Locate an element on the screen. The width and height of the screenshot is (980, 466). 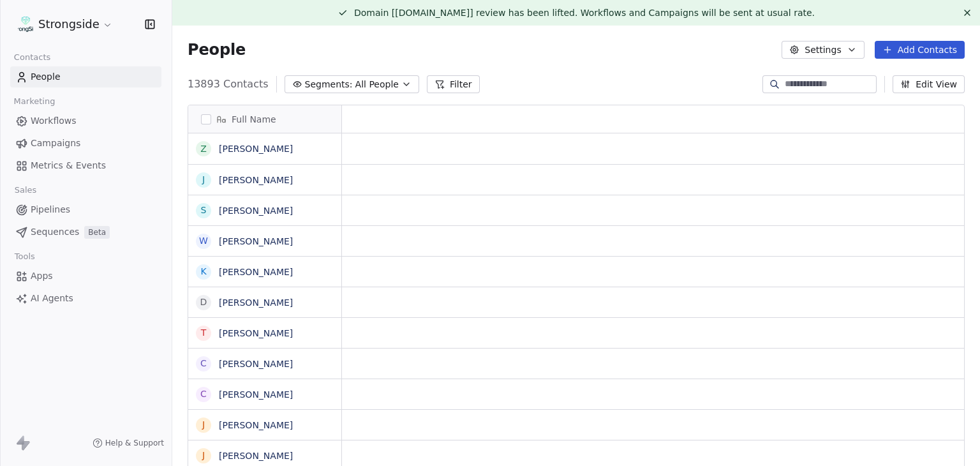
div: Z is located at coordinates (204, 149).